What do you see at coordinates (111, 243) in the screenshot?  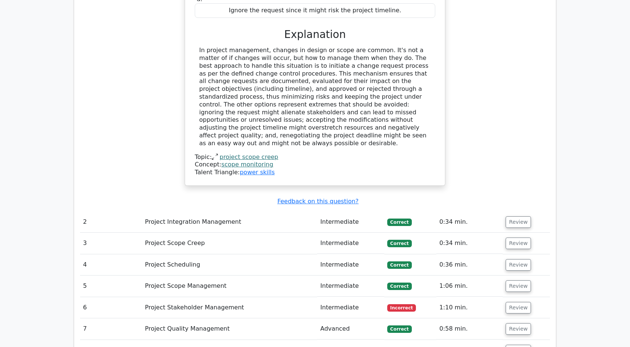 I see `td: 3` at bounding box center [111, 243].